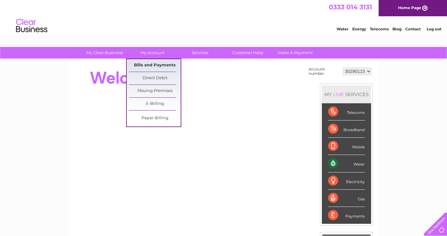 The image size is (447, 236). What do you see at coordinates (155, 78) in the screenshot?
I see `a: Direct Debit` at bounding box center [155, 78].